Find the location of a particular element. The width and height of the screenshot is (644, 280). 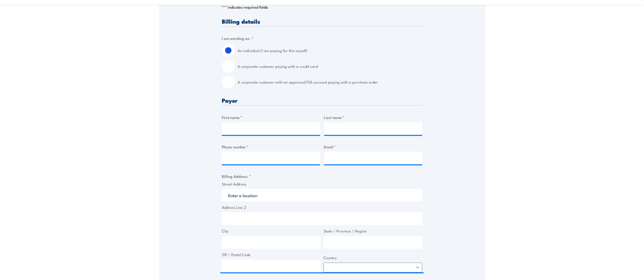

legend: I am enroling as: is located at coordinates (238, 38).